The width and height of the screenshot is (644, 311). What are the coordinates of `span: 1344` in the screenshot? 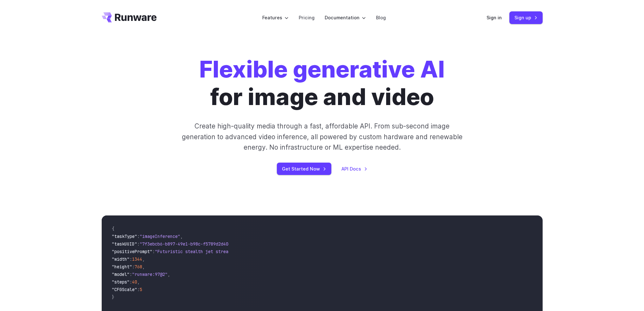 It's located at (137, 259).